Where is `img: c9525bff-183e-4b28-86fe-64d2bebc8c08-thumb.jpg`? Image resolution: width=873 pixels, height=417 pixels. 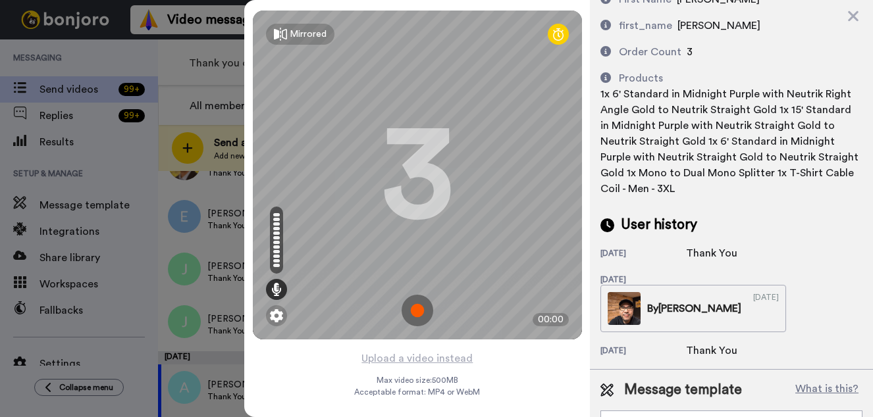
img: c9525bff-183e-4b28-86fe-64d2bebc8c08-thumb.jpg is located at coordinates (624, 309).